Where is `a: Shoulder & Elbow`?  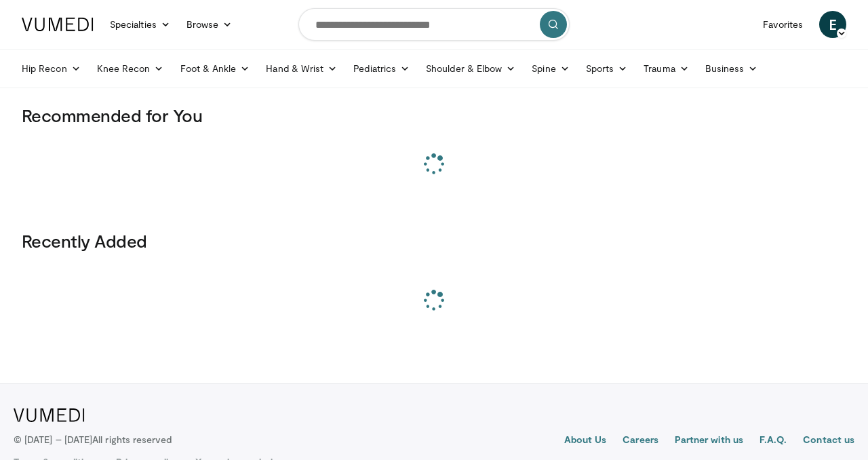
a: Shoulder & Elbow is located at coordinates (471, 69).